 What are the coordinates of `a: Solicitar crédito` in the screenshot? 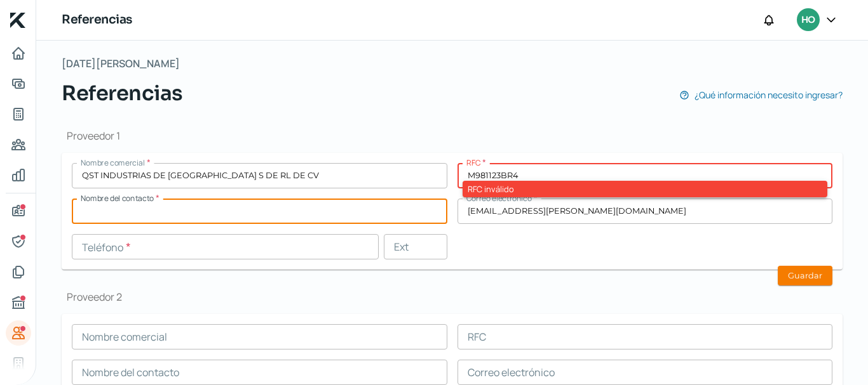 It's located at (18, 84).